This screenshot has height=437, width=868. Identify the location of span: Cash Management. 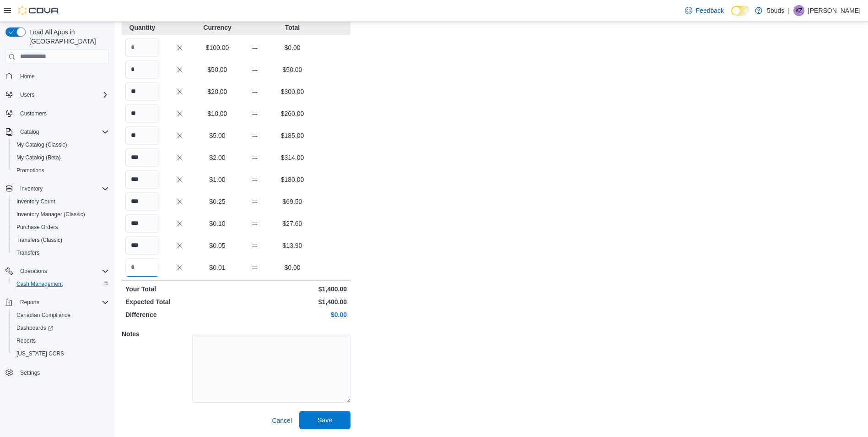
(40, 284).